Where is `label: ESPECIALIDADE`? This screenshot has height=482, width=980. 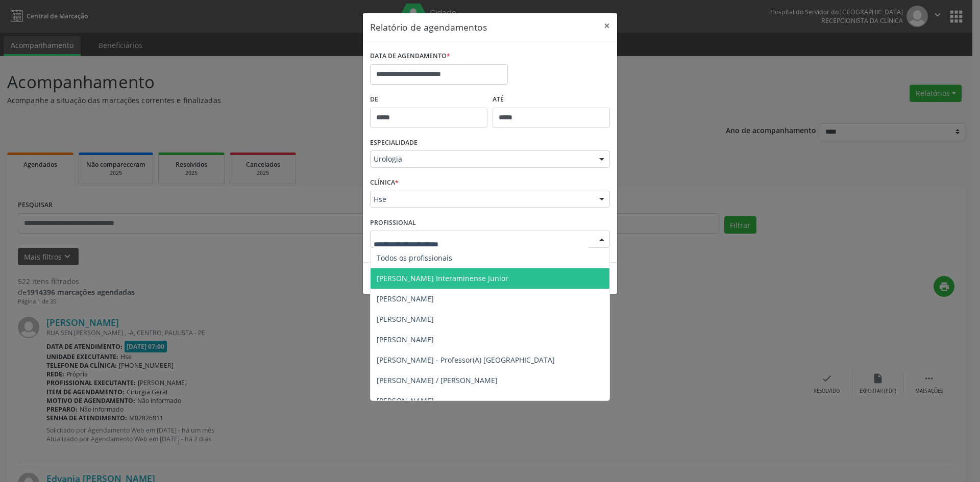 label: ESPECIALIDADE is located at coordinates (394, 143).